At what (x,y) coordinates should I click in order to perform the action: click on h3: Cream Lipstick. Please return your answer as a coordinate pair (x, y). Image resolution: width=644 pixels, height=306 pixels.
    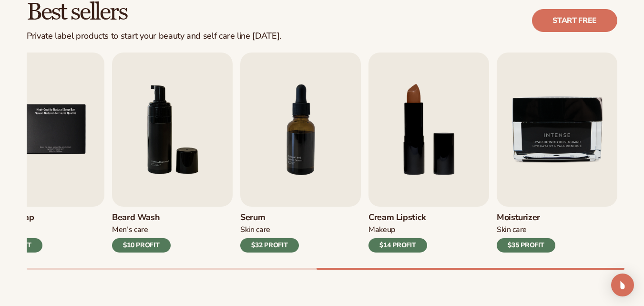
    Looking at the image, I should click on (397, 218).